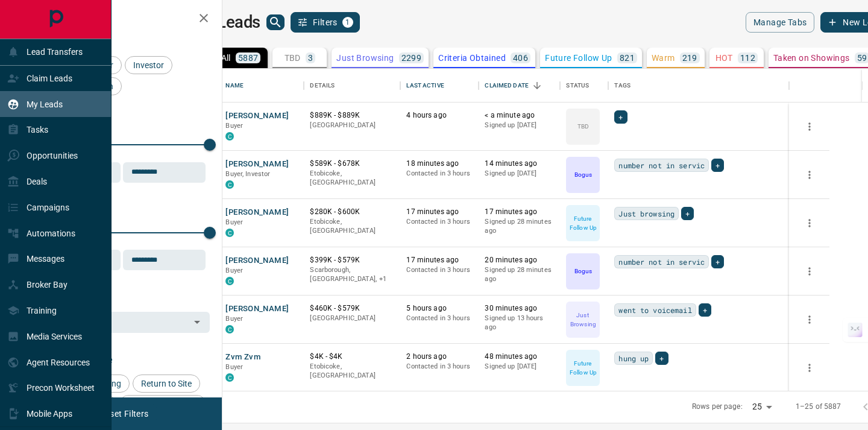 Image resolution: width=868 pixels, height=430 pixels. Describe the element at coordinates (324, 22) in the screenshot. I see `button: Filters1` at that location.